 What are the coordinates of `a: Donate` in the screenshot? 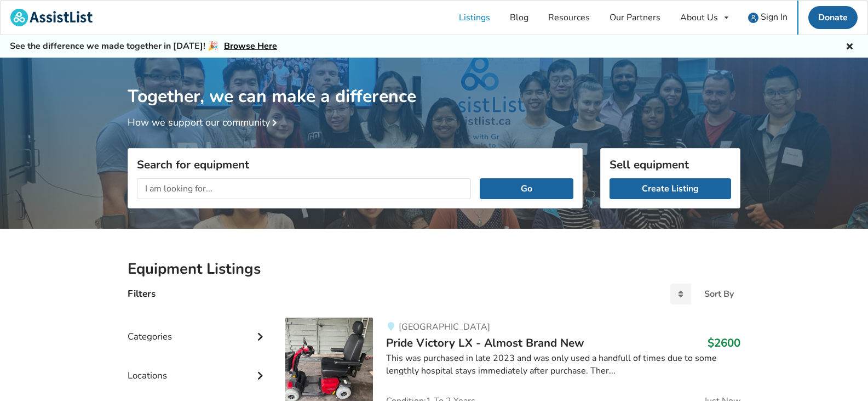 It's located at (833, 17).